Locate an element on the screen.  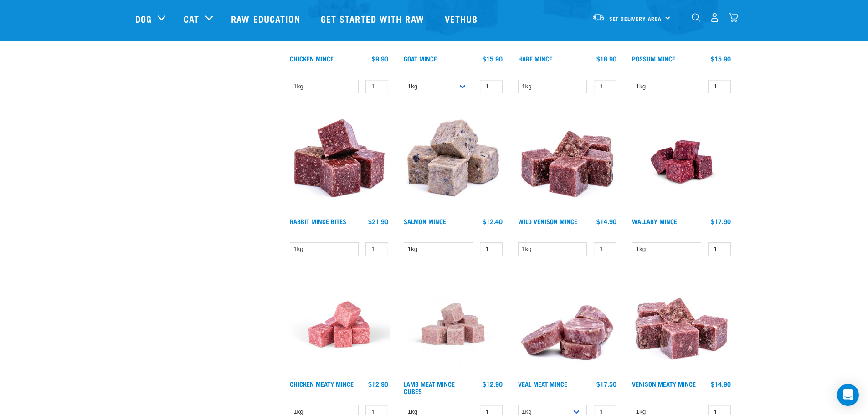
a: Salmon Mince is located at coordinates (425, 221).